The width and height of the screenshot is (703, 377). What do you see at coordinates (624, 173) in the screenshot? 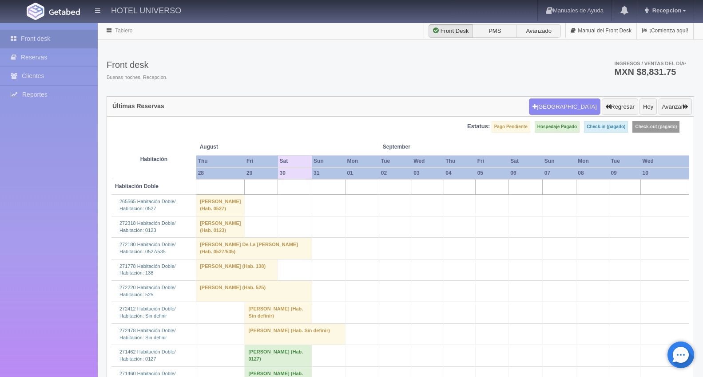
I see `th: 09` at bounding box center [624, 173].